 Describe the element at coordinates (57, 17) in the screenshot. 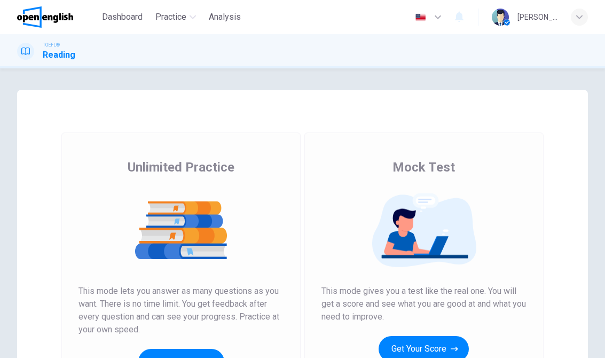

I see `a: OpenEnglish logo` at that location.